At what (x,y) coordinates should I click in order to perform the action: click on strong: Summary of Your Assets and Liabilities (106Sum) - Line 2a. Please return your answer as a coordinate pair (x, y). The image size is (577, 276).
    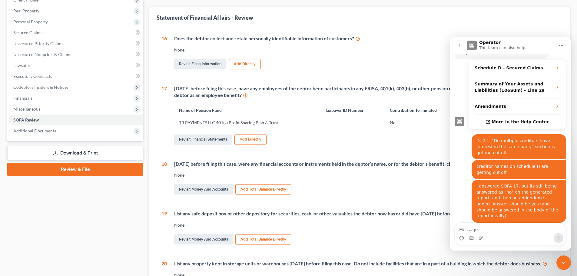
    Looking at the image, I should click on (60, 50).